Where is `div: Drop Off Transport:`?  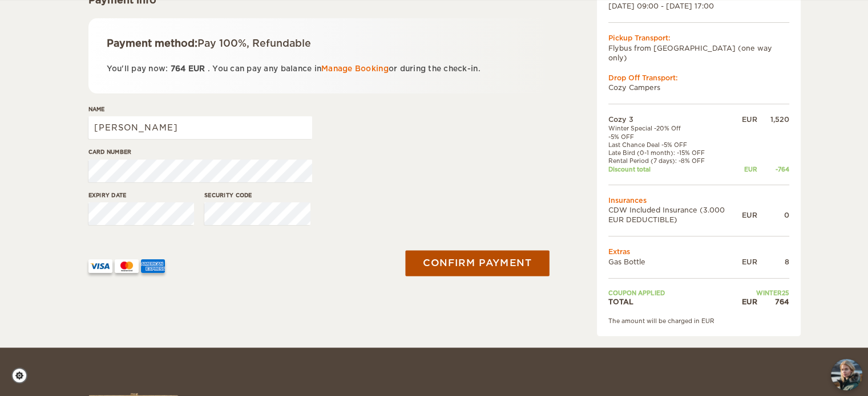 div: Drop Off Transport: is located at coordinates (699, 78).